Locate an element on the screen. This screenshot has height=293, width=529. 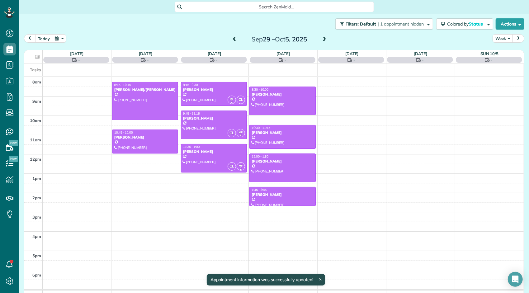
span: 9am is located at coordinates (37, 101).